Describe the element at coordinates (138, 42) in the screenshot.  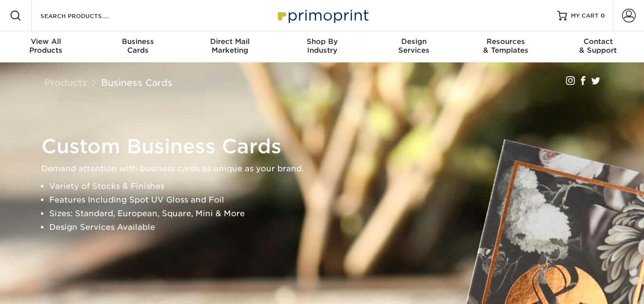
I see `span: Business` at that location.